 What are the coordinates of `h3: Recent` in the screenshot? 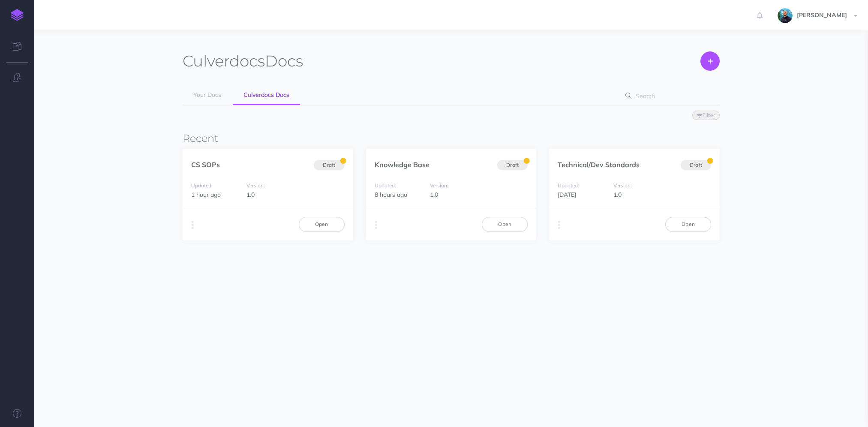 It's located at (451, 139).